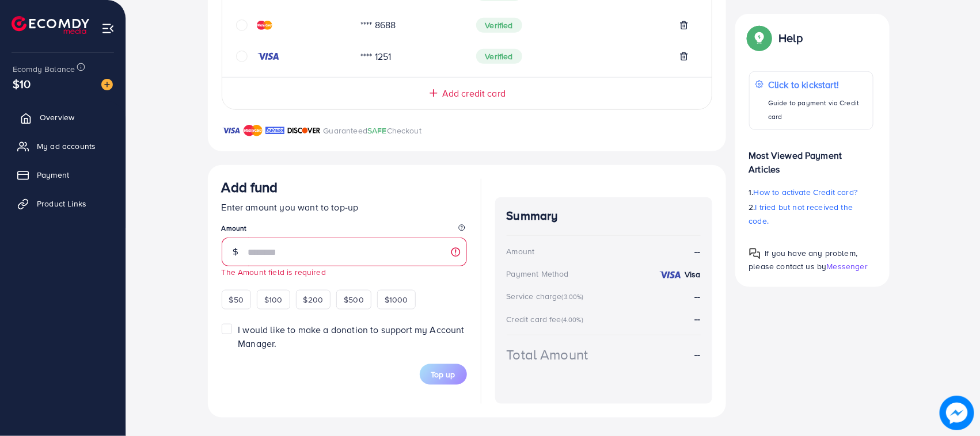 Image resolution: width=980 pixels, height=436 pixels. I want to click on p: Guaranteed Checkout, so click(373, 131).